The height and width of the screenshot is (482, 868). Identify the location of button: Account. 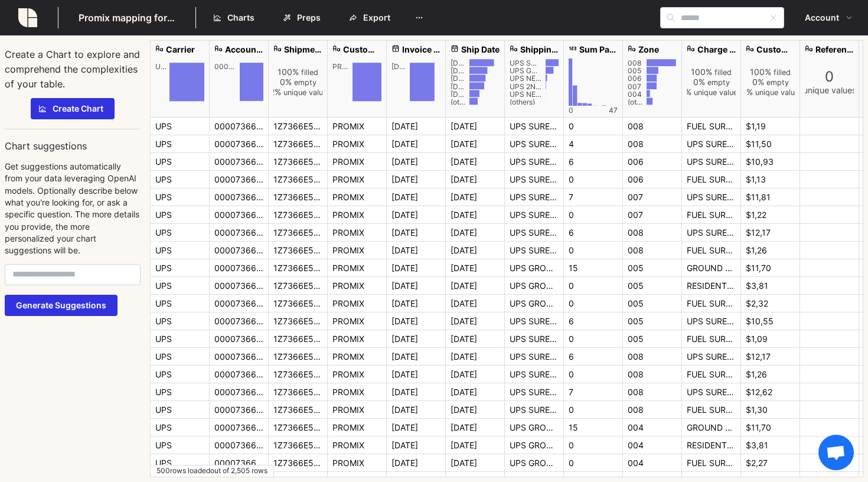
(828, 18).